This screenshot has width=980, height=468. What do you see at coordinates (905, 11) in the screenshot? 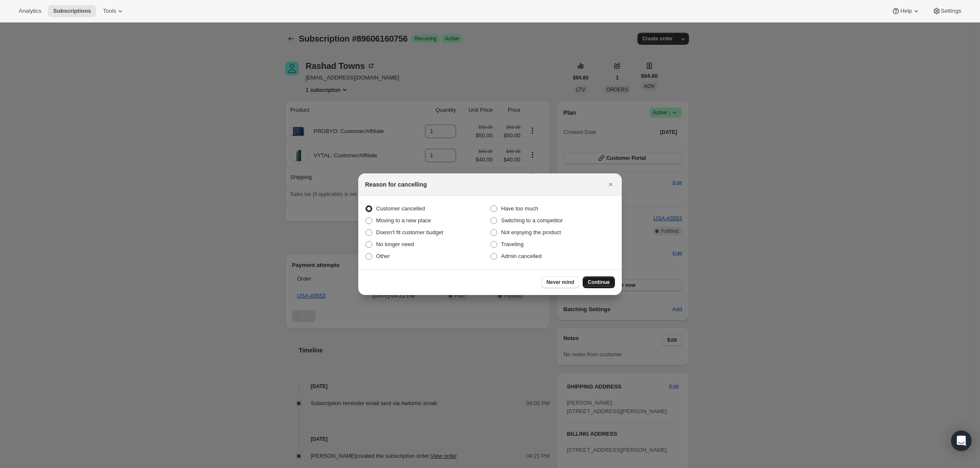
I see `button: Help` at bounding box center [905, 11].